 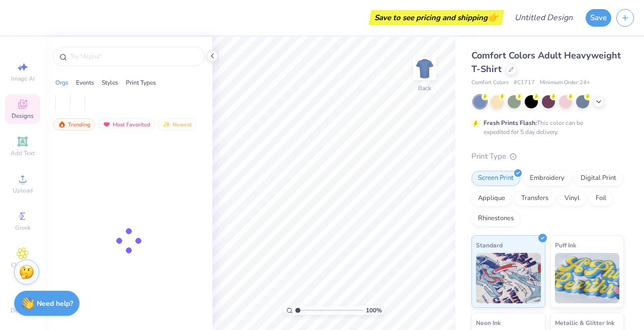 What do you see at coordinates (374, 311) in the screenshot?
I see `span: 100 %` at bounding box center [374, 311].